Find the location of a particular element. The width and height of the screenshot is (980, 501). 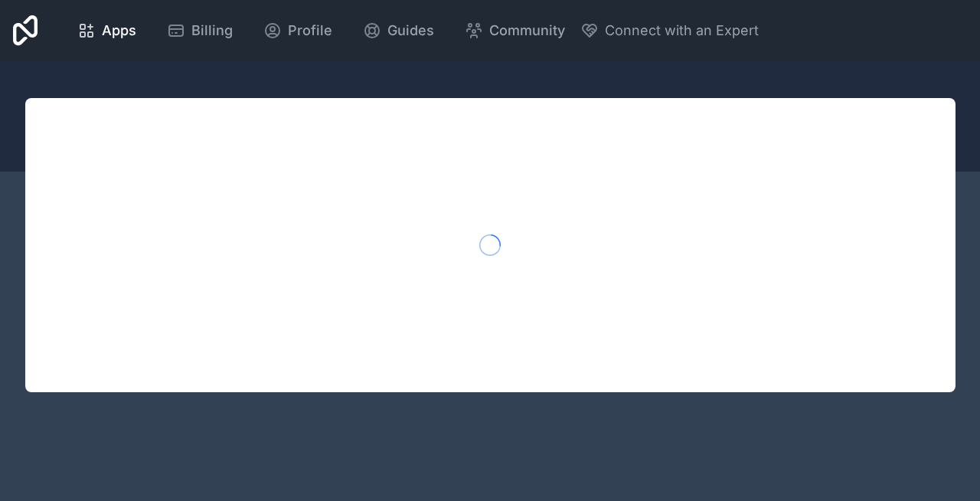

a: Community is located at coordinates (515, 30).